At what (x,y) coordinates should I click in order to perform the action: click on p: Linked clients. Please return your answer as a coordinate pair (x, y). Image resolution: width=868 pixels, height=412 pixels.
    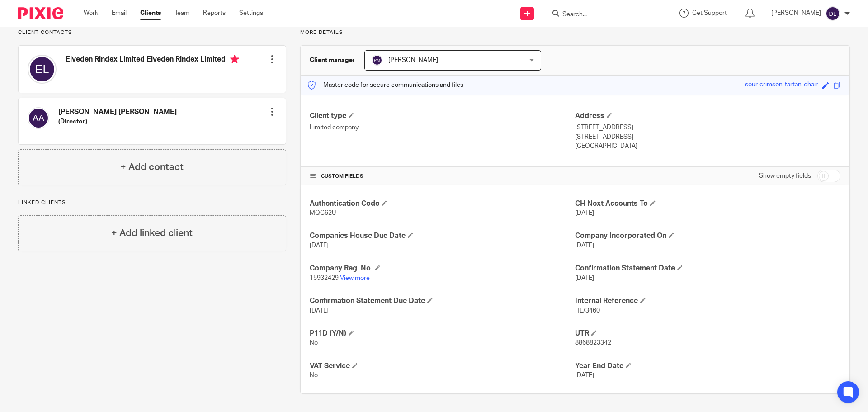
    Looking at the image, I should click on (152, 203).